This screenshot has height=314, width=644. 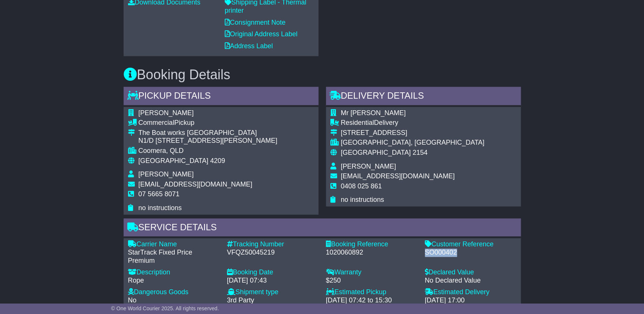 I want to click on div: No Declared Value, so click(x=471, y=280).